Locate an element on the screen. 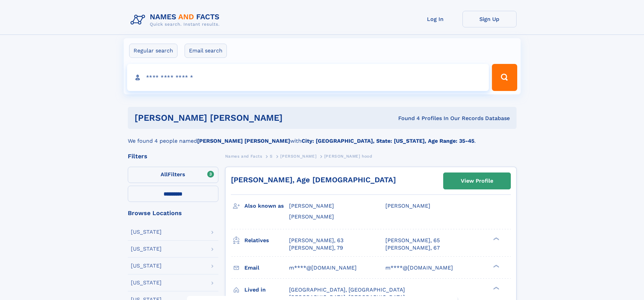 This screenshot has width=644, height=300. span: S is located at coordinates (271, 156).